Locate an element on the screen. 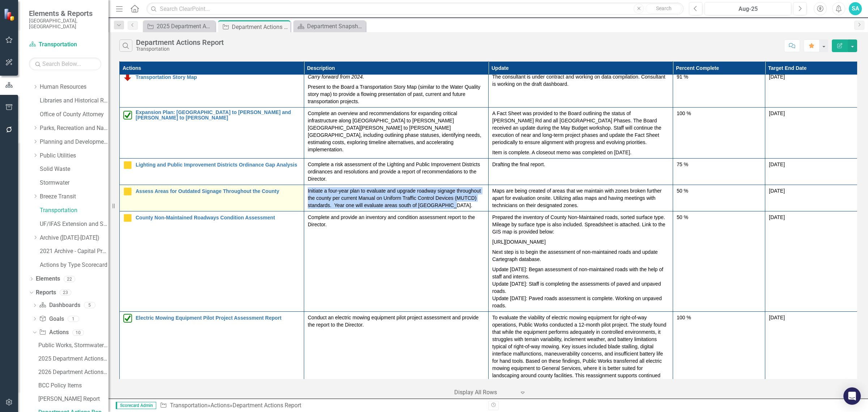  a: Lighting and Public Improvement Districts Ordinance Gap Analysis is located at coordinates (218, 164).